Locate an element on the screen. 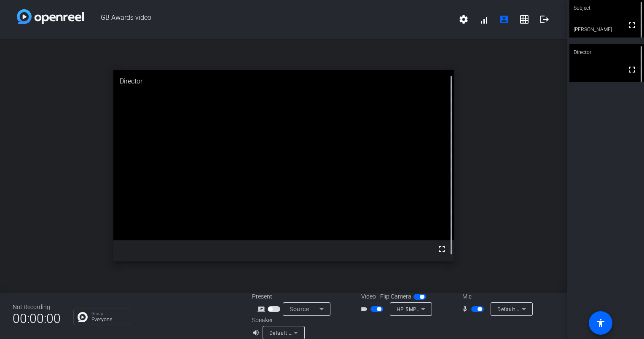  mat-icon: settings is located at coordinates (463, 19).